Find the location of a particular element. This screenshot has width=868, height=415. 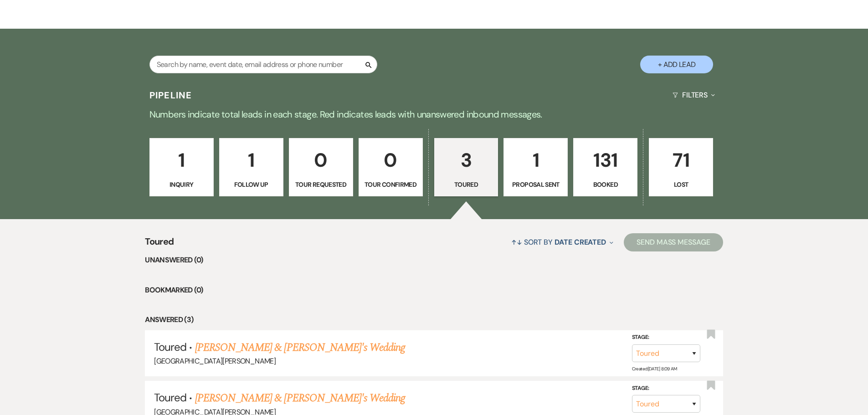

span: Date Created is located at coordinates (580, 242).